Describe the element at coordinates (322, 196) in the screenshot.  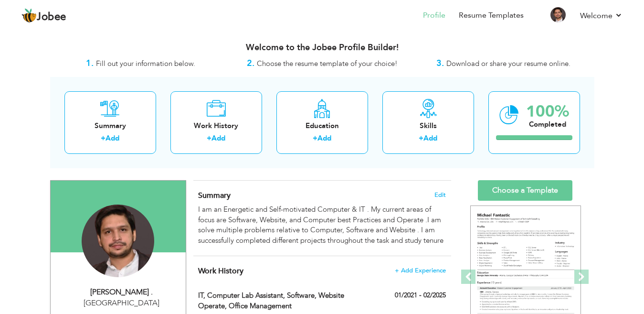
I see `h4: Adding a summary is a quick and easy way to highlight your experience and interests.` at that location.